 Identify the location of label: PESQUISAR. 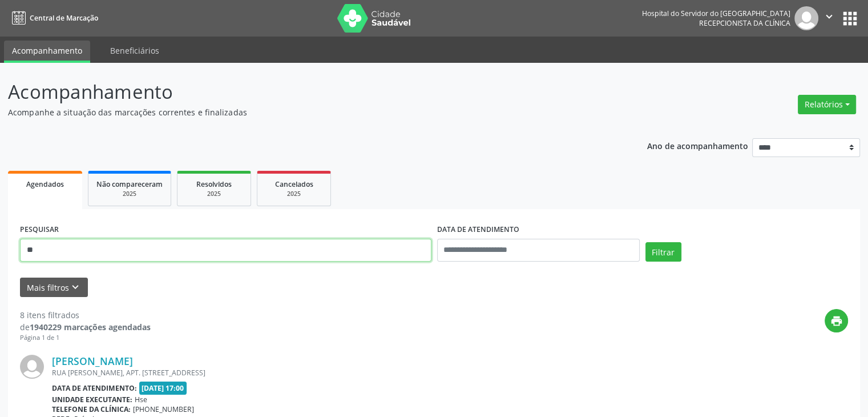
(39, 230).